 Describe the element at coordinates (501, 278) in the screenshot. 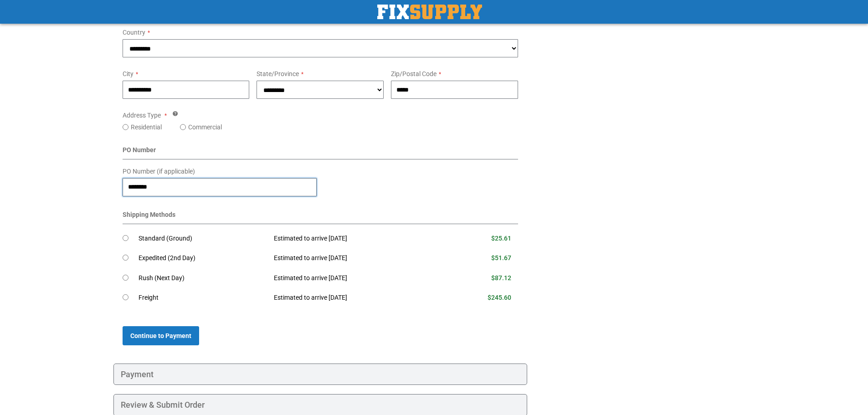

I see `span: $87.12` at that location.